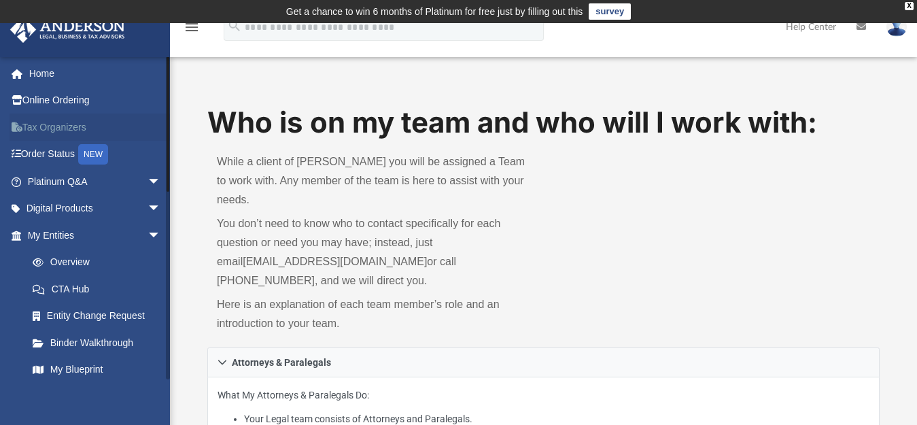 This screenshot has width=917, height=425. I want to click on div: close, so click(909, 6).